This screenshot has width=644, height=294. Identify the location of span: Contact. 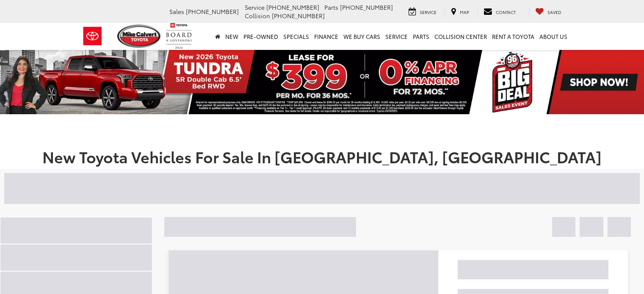
(506, 12).